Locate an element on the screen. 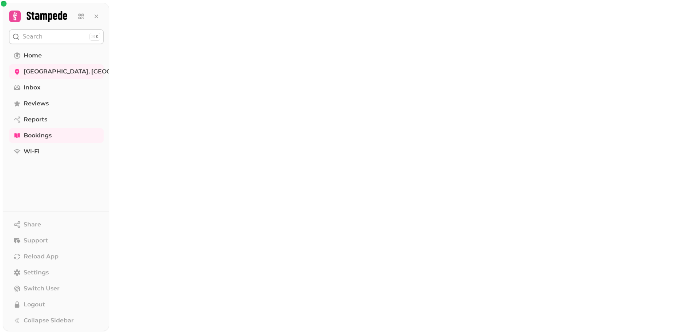  button: Search⌘K is located at coordinates (56, 37).